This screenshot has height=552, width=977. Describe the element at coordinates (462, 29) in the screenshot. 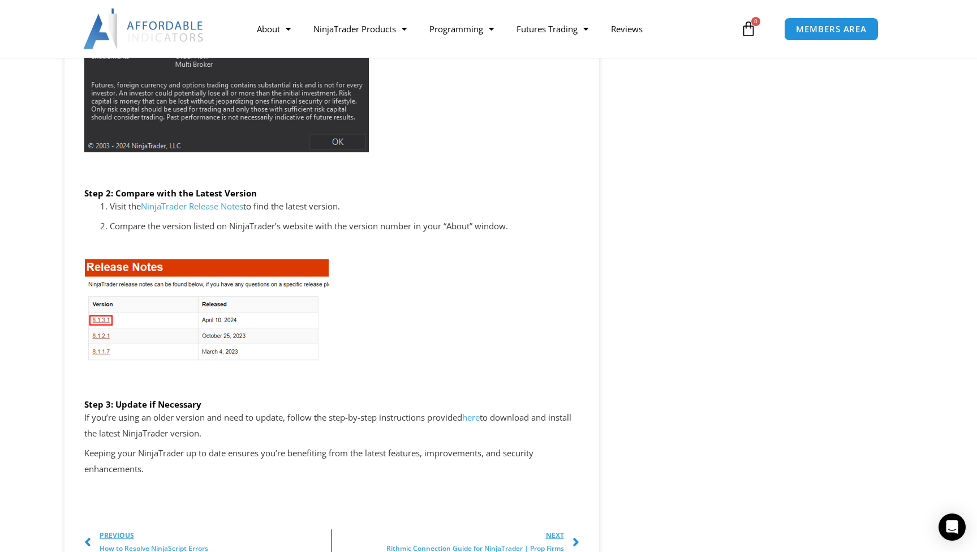

I see `a: Programming` at that location.